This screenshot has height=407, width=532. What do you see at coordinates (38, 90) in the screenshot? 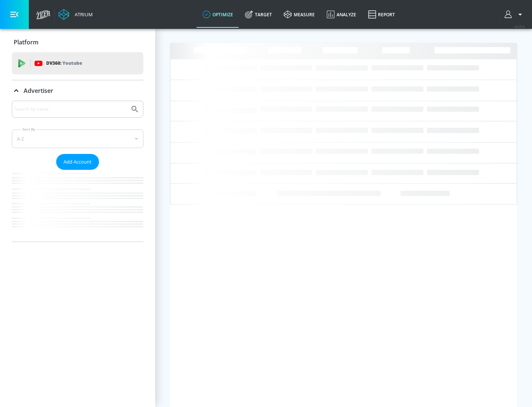
I see `p: Advertiser` at bounding box center [38, 90].